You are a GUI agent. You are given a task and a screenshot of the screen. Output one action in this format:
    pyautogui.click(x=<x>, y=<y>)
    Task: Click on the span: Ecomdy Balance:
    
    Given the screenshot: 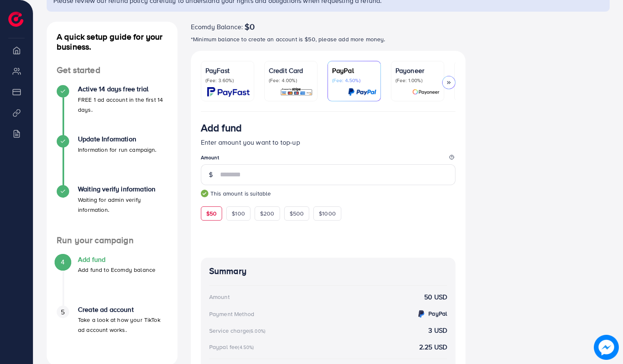 What is the action you would take?
    pyautogui.click(x=216, y=26)
    